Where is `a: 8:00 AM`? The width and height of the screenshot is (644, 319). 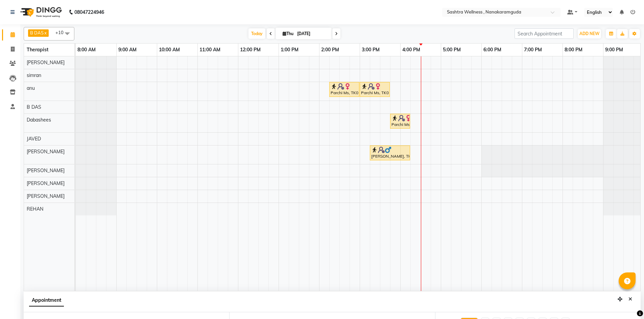 a: 8:00 AM is located at coordinates (86, 50).